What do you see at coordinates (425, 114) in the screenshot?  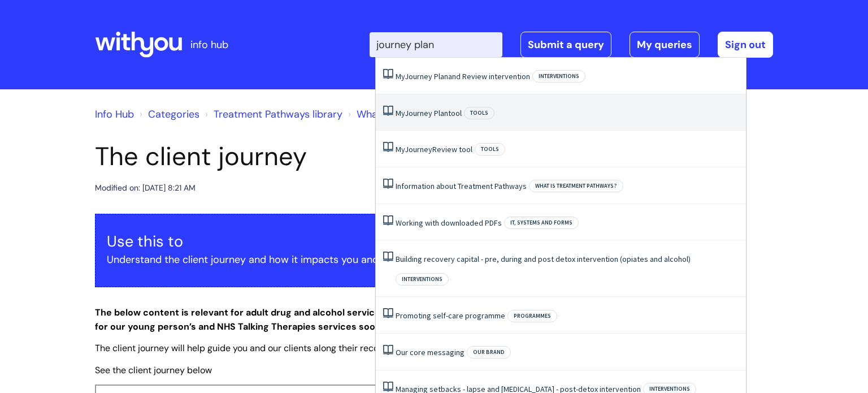 I see `a: What is Treatment Pathways?` at bounding box center [425, 114].